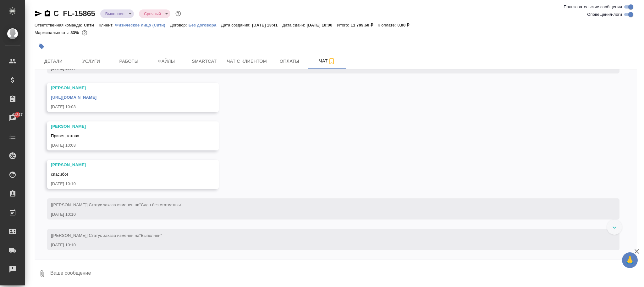 This screenshot has width=644, height=287. Describe the element at coordinates (60, 174) in the screenshot. I see `span: спасибо!` at that location.